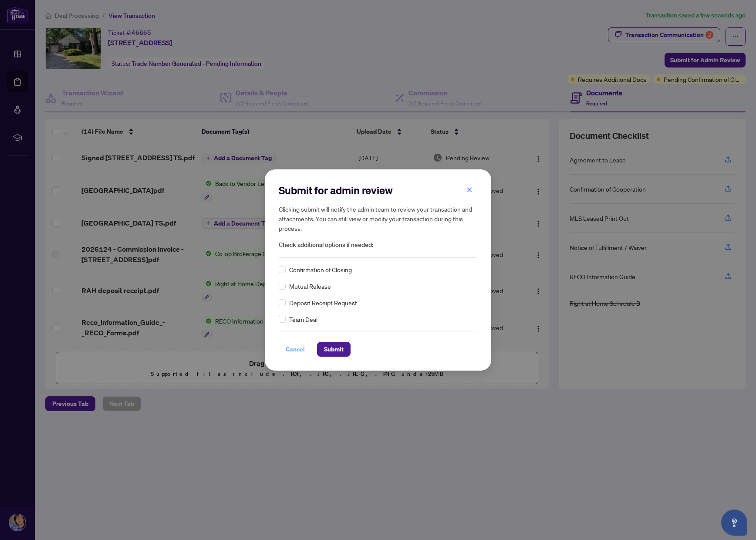 The image size is (756, 540). Describe the element at coordinates (378, 219) in the screenshot. I see `h5: Clicking submit will notify the admin team to review your transaction and attachments. You can st...` at that location.